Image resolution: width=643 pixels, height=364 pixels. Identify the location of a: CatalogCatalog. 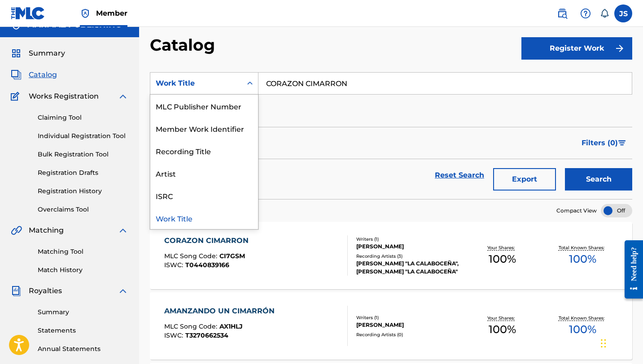
(33, 75).